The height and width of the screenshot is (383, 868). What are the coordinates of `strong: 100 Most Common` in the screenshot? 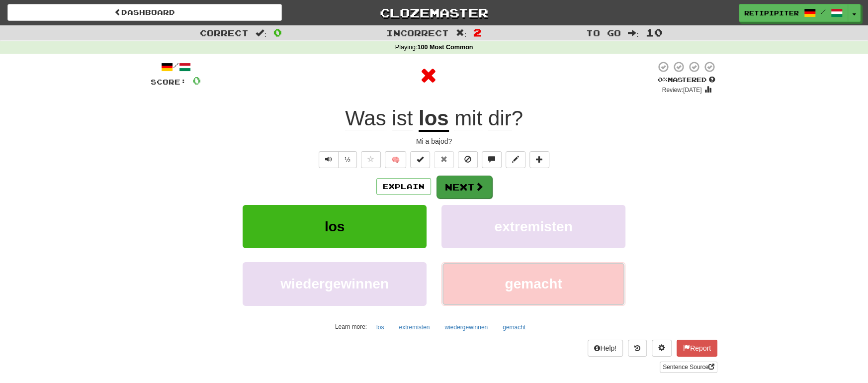 It's located at (445, 47).